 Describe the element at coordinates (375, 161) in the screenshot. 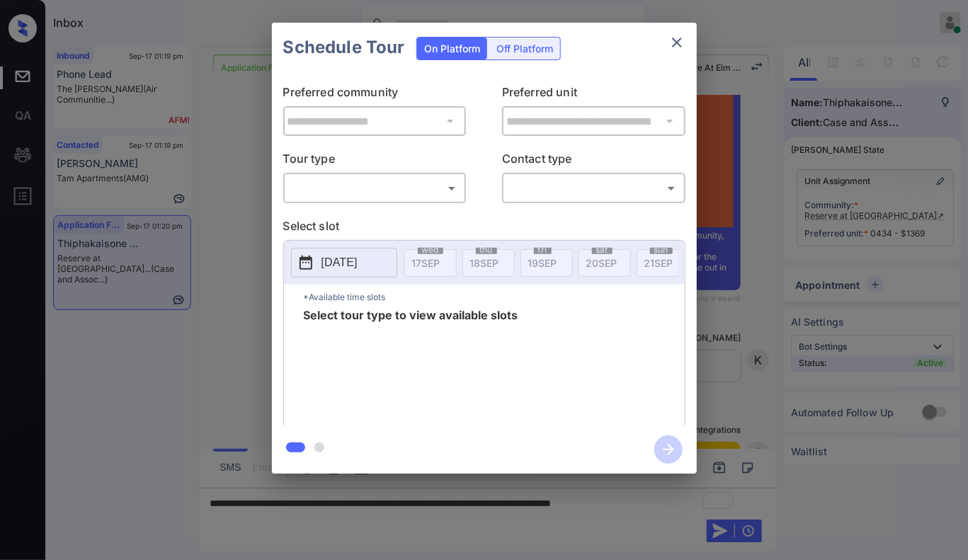

I see `p: Tour type` at that location.